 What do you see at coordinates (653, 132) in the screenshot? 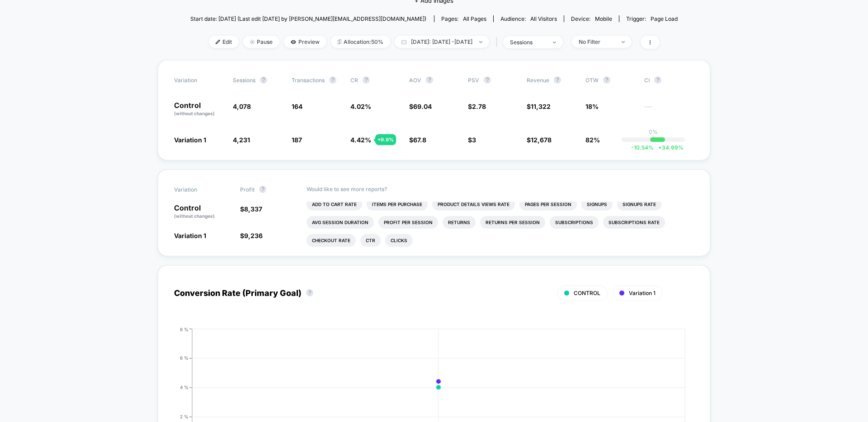
I see `p: 0%` at bounding box center [653, 132].